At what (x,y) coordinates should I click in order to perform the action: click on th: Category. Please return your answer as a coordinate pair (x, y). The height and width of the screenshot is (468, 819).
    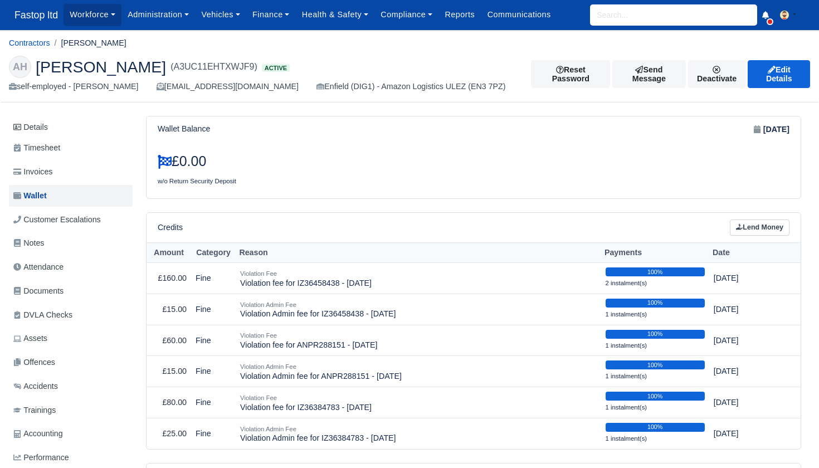
    Looking at the image, I should click on (213, 252).